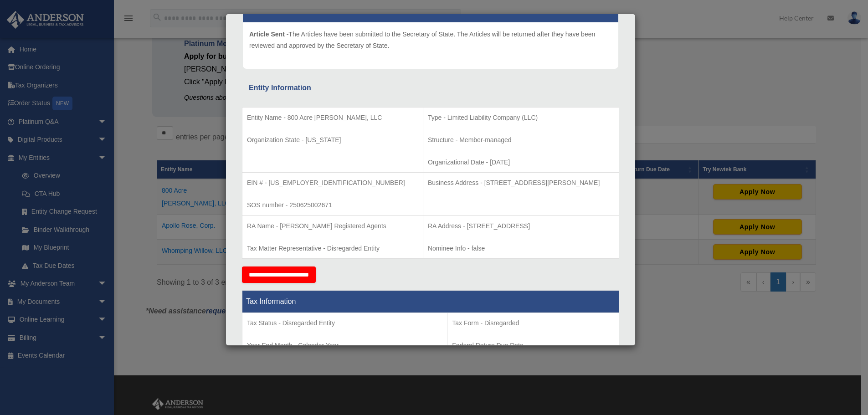  Describe the element at coordinates (431, 301) in the screenshot. I see `th: Tax Information` at that location.